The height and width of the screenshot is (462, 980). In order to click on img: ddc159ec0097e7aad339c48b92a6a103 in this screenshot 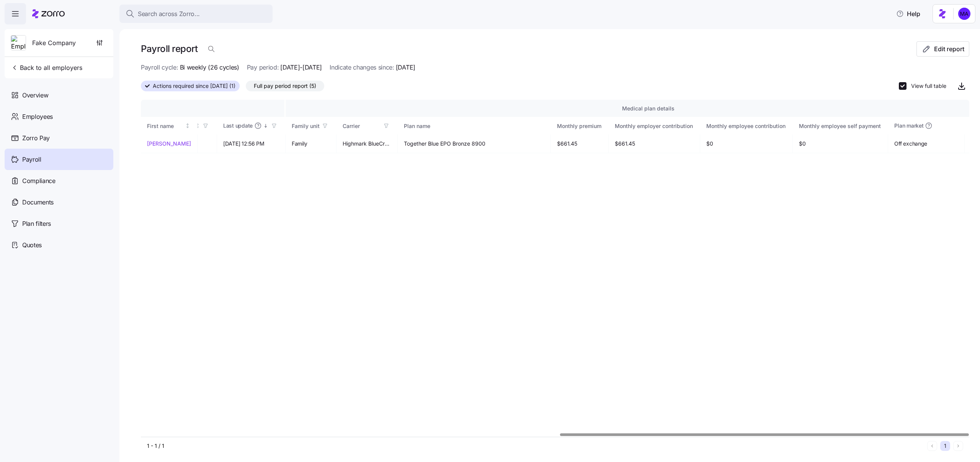, I will do `click(964, 13)`.